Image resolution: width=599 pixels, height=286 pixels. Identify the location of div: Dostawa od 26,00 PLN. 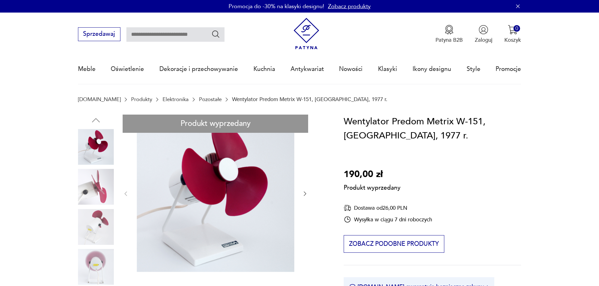
(388, 208).